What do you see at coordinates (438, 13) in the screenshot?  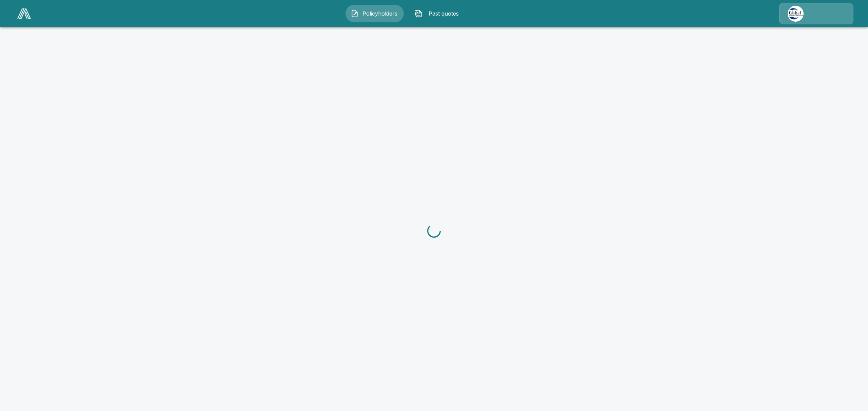 I see `a: Past quotes IconPast quotes` at bounding box center [438, 13].